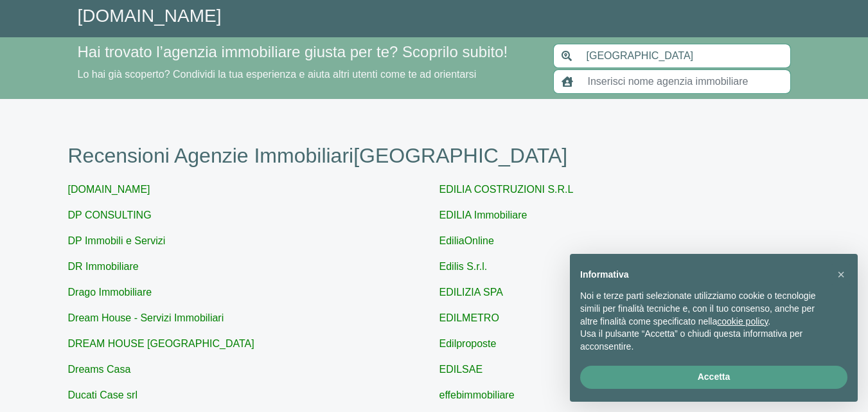 This screenshot has height=412, width=868. Describe the element at coordinates (714, 378) in the screenshot. I see `button: Accetta` at that location.